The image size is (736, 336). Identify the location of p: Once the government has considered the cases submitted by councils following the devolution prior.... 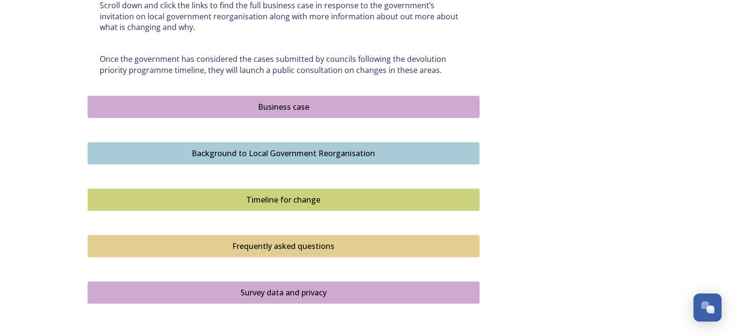
(284, 64).